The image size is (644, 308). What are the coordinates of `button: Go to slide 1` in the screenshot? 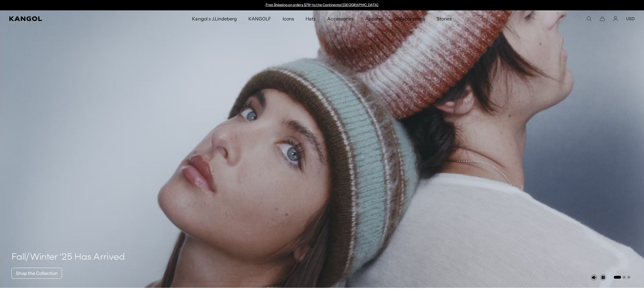 It's located at (618, 277).